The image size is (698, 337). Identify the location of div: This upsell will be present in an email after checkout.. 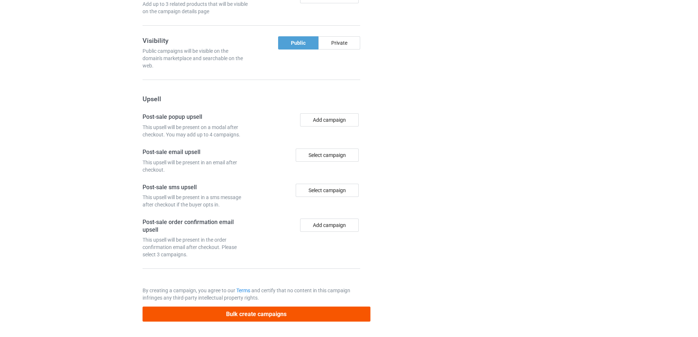
(196, 166).